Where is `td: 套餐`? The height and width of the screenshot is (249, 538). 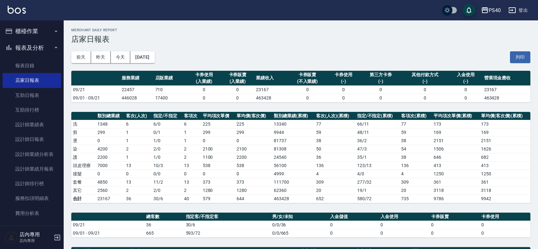
td: 套餐 is located at coordinates (83, 182).